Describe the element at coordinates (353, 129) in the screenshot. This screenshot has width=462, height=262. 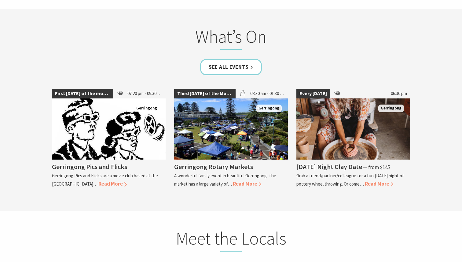
I see `img: Photo shows female sitting at pottery wheel with hands on a ball of clay` at that location.